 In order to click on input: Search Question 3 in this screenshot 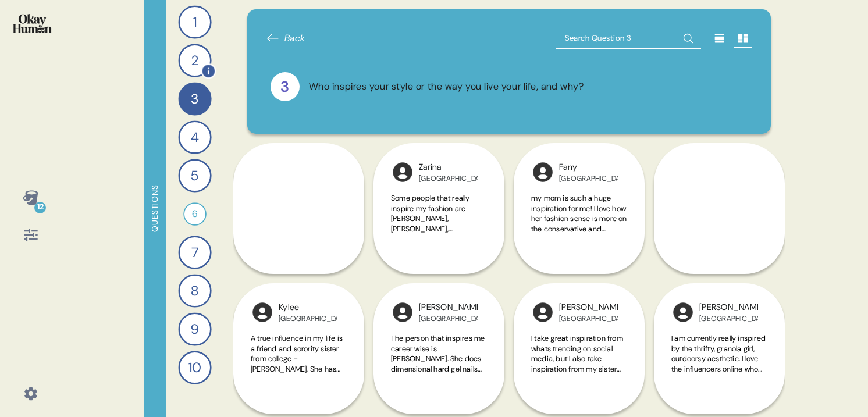, I will do `click(628, 39)`.